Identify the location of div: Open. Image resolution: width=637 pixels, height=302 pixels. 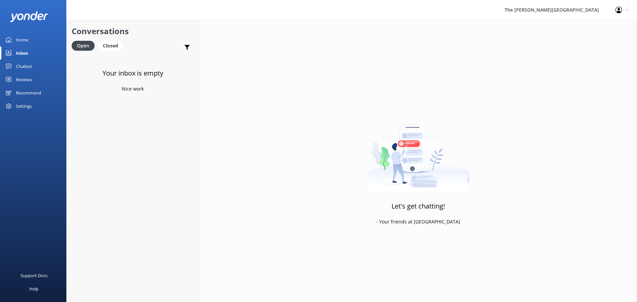
(83, 46).